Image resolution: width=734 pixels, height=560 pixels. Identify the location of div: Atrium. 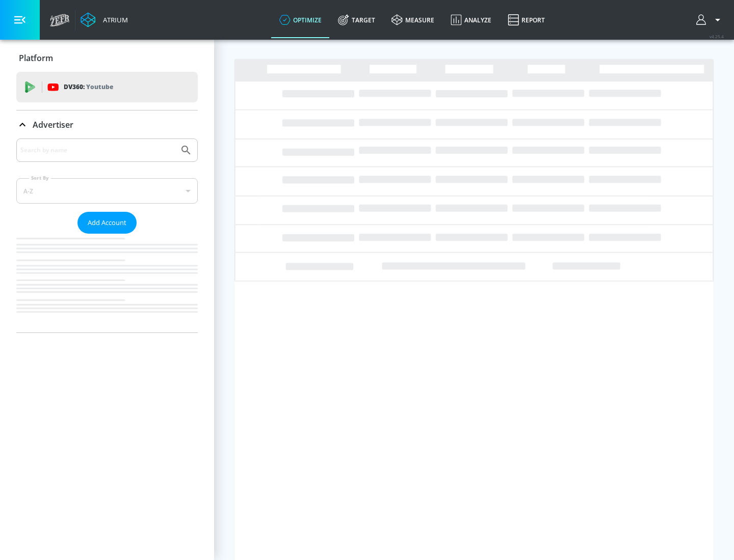
(113, 20).